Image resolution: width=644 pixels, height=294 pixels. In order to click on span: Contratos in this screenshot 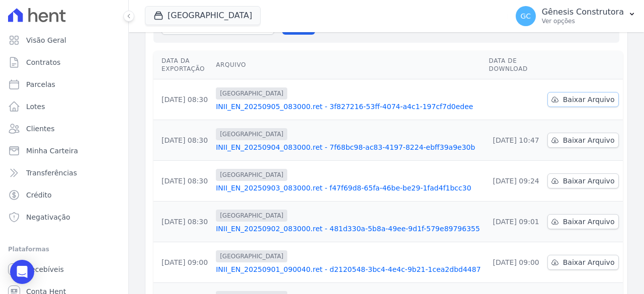, I will do `click(43, 63)`.